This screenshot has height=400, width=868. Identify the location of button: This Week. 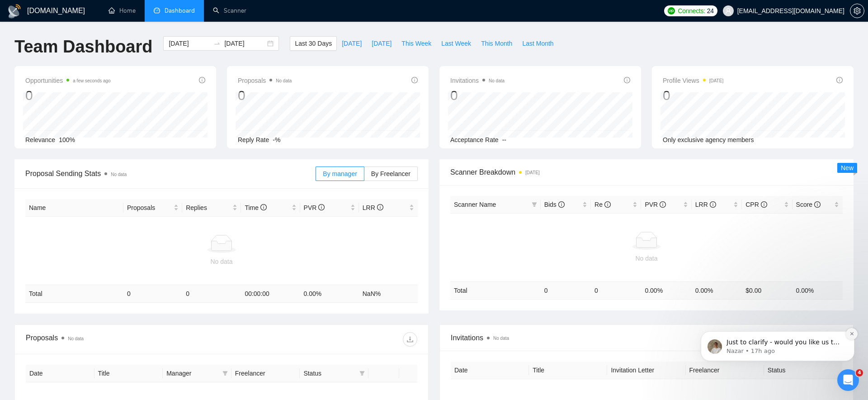
(416, 43).